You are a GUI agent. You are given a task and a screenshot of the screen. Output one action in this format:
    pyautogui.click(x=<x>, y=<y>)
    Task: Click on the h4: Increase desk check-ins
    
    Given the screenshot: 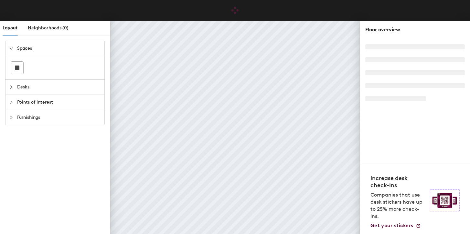 What is the action you would take?
    pyautogui.click(x=398, y=182)
    